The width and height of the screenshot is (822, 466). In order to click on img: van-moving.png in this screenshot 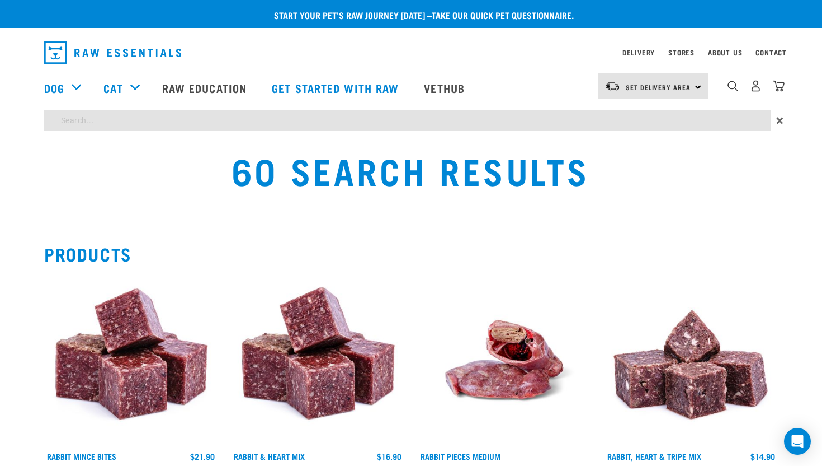, I will do `click(613, 86)`.